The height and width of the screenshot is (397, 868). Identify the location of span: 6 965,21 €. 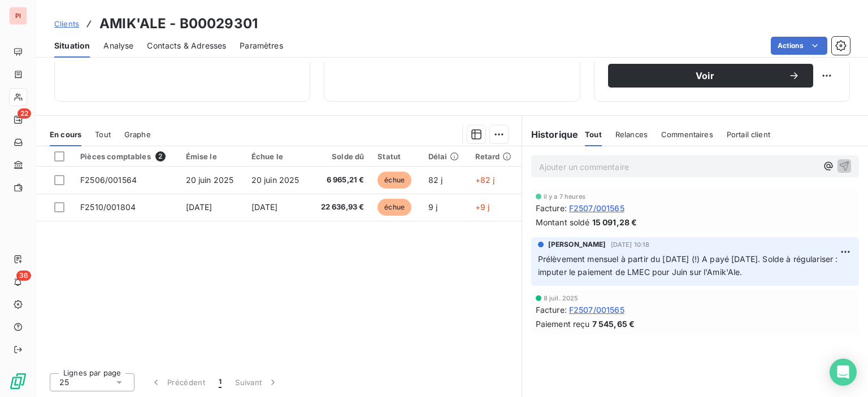
(340, 180).